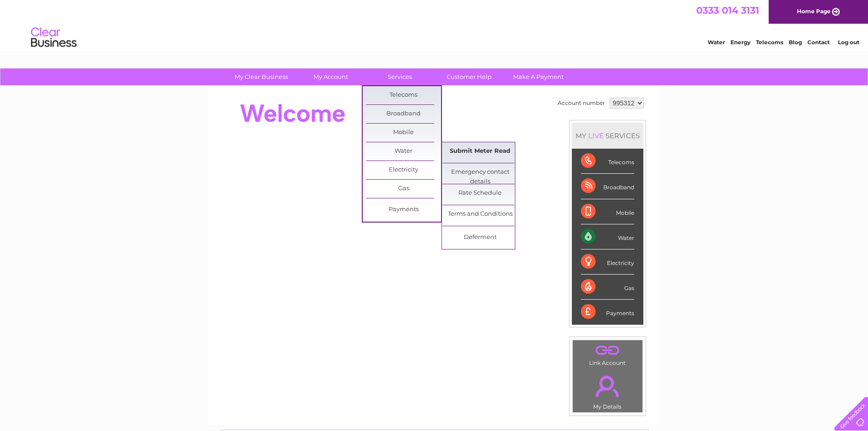 The height and width of the screenshot is (431, 868). Describe the element at coordinates (818, 42) in the screenshot. I see `a: Contact` at that location.